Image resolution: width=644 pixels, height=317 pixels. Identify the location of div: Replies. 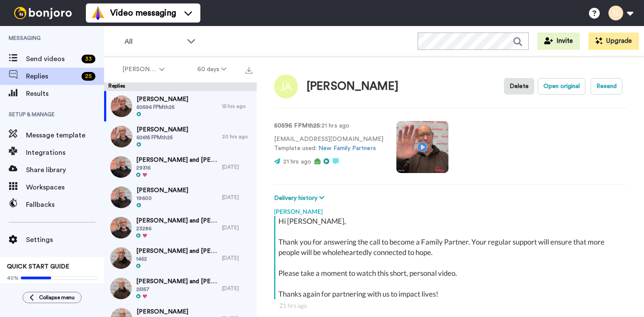
(180, 87).